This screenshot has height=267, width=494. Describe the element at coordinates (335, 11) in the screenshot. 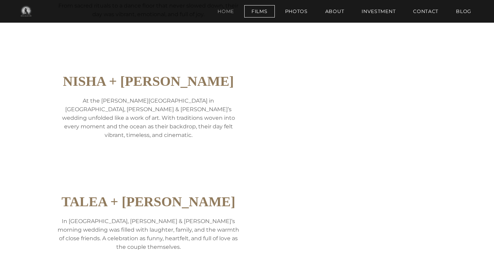

I see `a: About` at that location.